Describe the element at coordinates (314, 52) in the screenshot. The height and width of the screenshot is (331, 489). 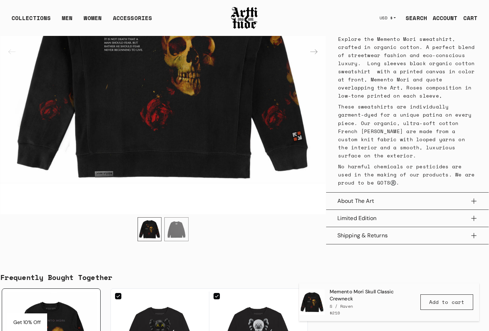
I see `div: Next slide` at that location.